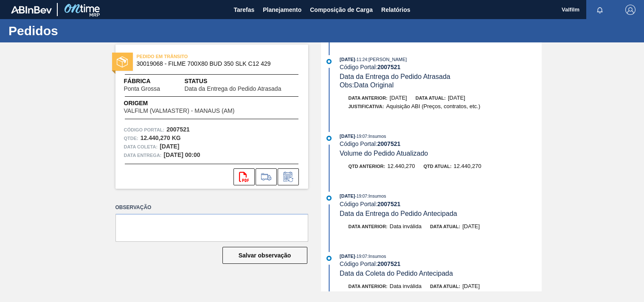  I want to click on span: PEDIDO EM TRÂNSITO, so click(196, 57).